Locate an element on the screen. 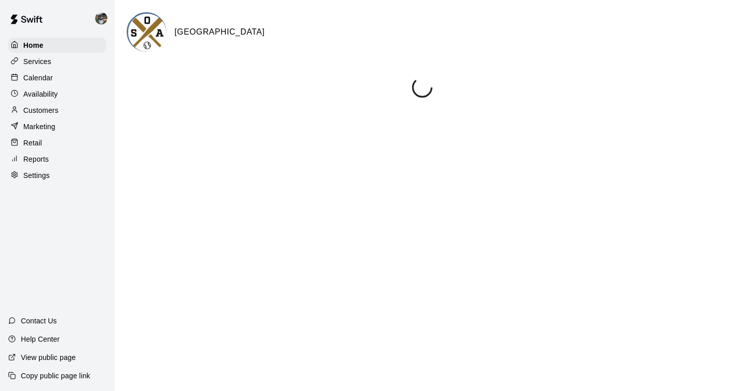 The width and height of the screenshot is (730, 391). div: Availability is located at coordinates (57, 94).